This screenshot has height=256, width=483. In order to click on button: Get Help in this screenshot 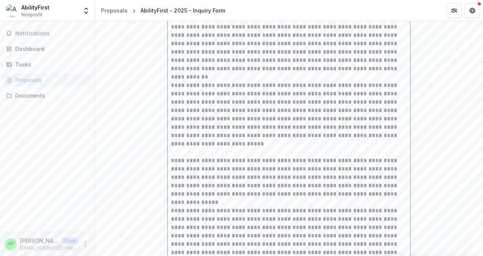, I will do `click(472, 11)`.